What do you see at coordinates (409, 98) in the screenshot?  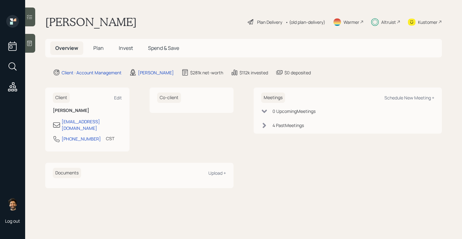 I see `div: Schedule New Meeting +` at bounding box center [409, 98].